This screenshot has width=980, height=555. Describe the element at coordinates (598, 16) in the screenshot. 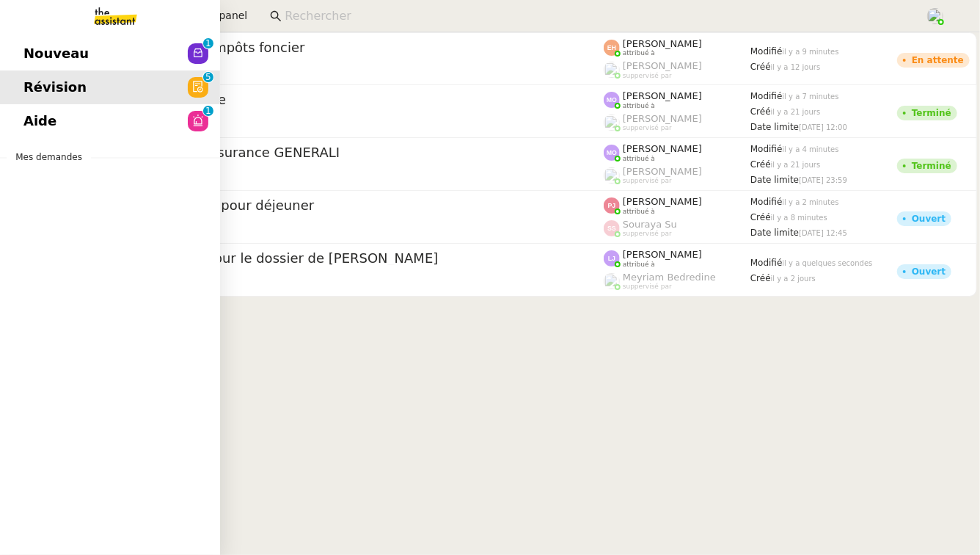

I see `input: Rechercher` at that location.